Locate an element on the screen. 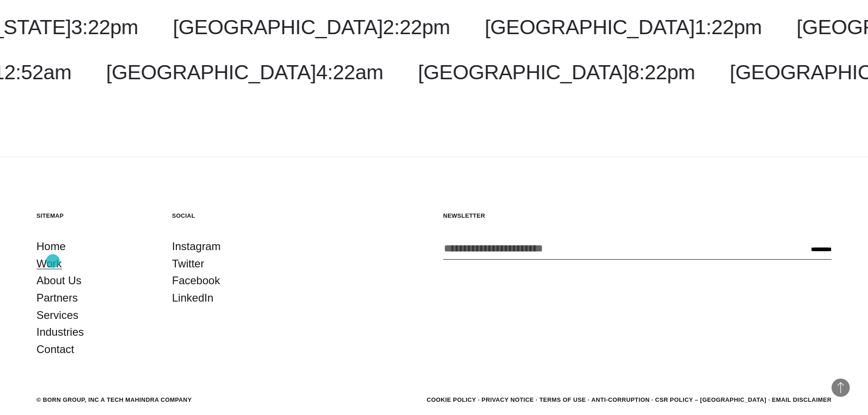 This screenshot has width=868, height=415. a: Instagram is located at coordinates (197, 247).